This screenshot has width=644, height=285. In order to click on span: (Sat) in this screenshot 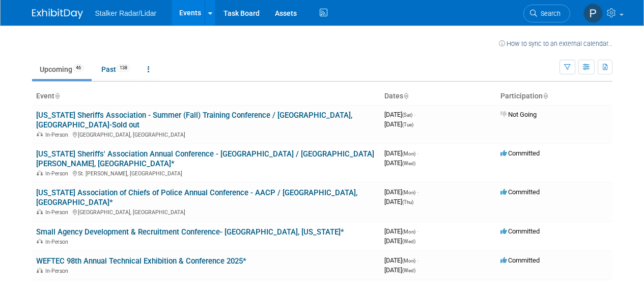, I will do `click(407, 115)`.